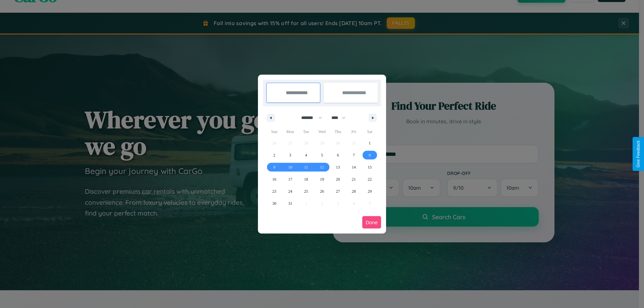 This screenshot has height=308, width=644. Describe the element at coordinates (290, 167) in the screenshot. I see `button: 10` at that location.